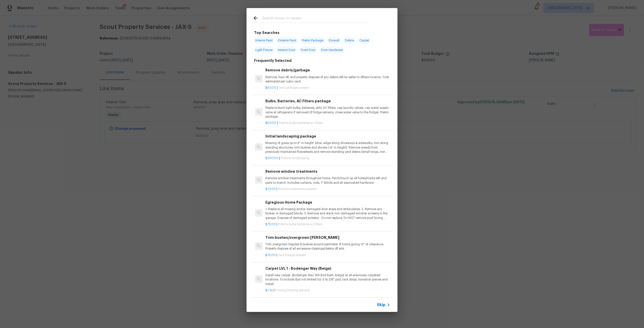  What do you see at coordinates (328, 70) in the screenshot?
I see `h6: Remove debris/garbage` at bounding box center [328, 70].